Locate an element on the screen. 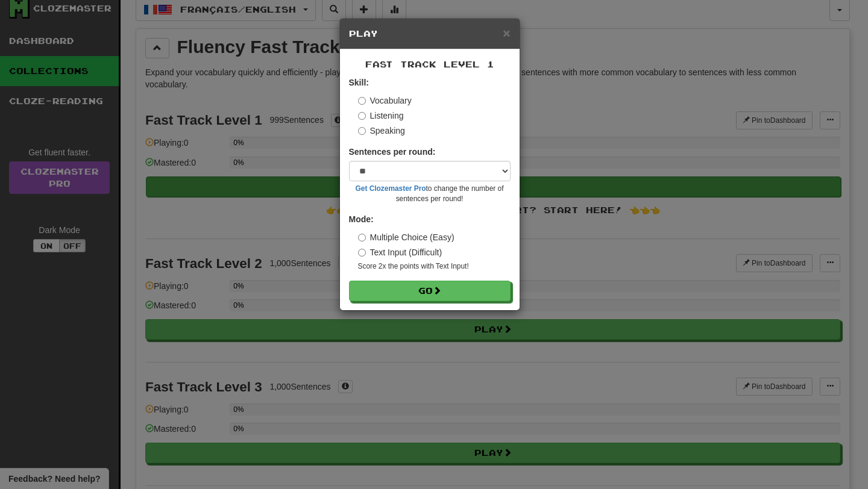 The image size is (868, 489). small: to change the number of sentences per round! is located at coordinates (430, 194).